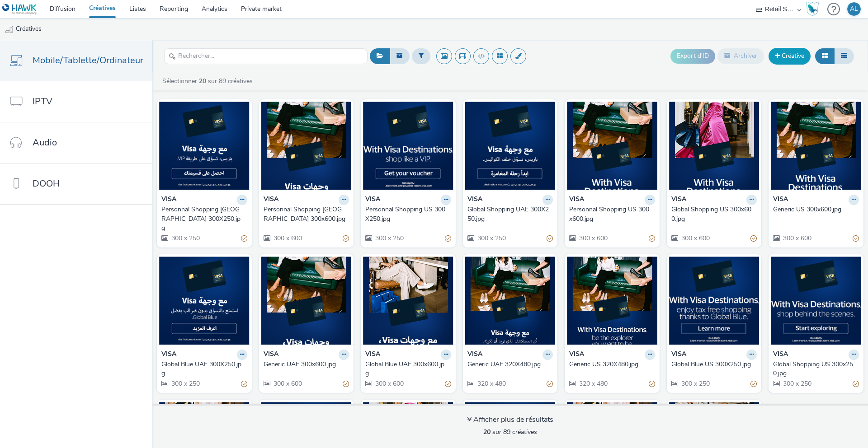 The height and width of the screenshot is (448, 868). What do you see at coordinates (203, 369) in the screenshot?
I see `div: Global Blue UAE 300X250.jpg` at bounding box center [203, 369].